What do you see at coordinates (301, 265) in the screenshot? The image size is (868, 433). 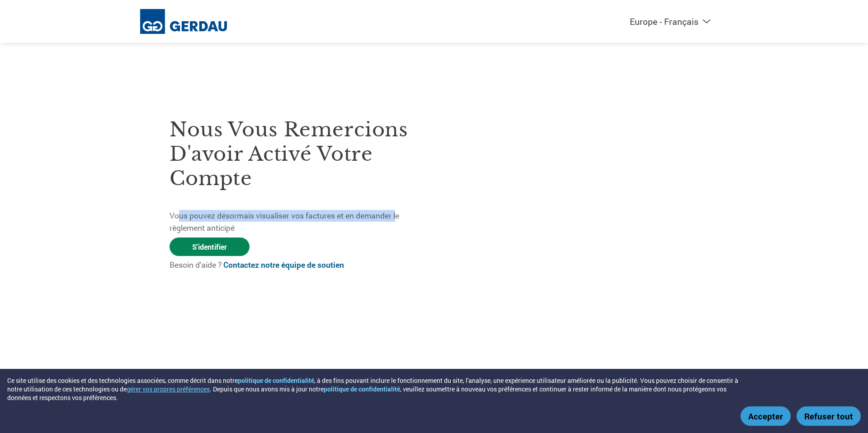 I see `p: Besoin d'aide ?` at bounding box center [301, 265].